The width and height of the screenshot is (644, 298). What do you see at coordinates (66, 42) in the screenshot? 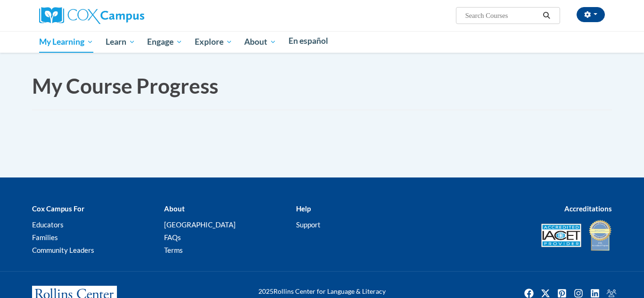
I see `span: My Learning` at bounding box center [66, 42].